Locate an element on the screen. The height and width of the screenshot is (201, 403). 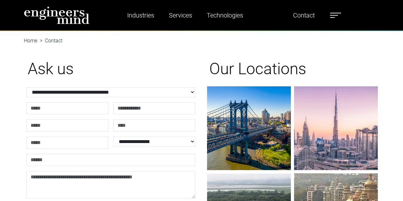
a: Industries is located at coordinates (140, 15).